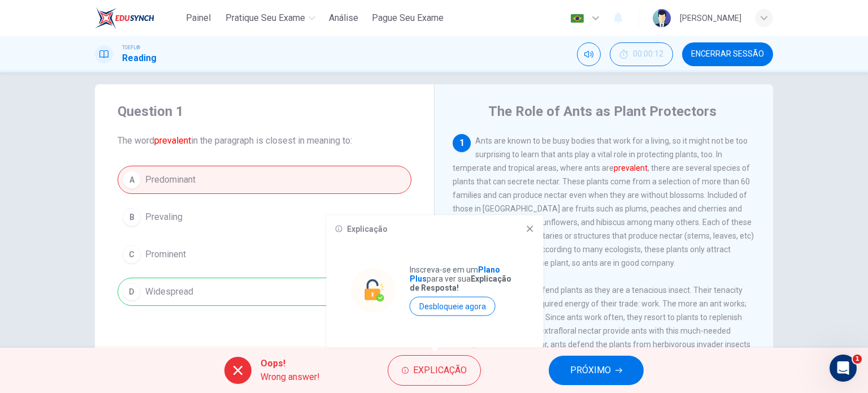  What do you see at coordinates (407, 18) in the screenshot?
I see `span: Pague Seu Exame` at bounding box center [407, 18].